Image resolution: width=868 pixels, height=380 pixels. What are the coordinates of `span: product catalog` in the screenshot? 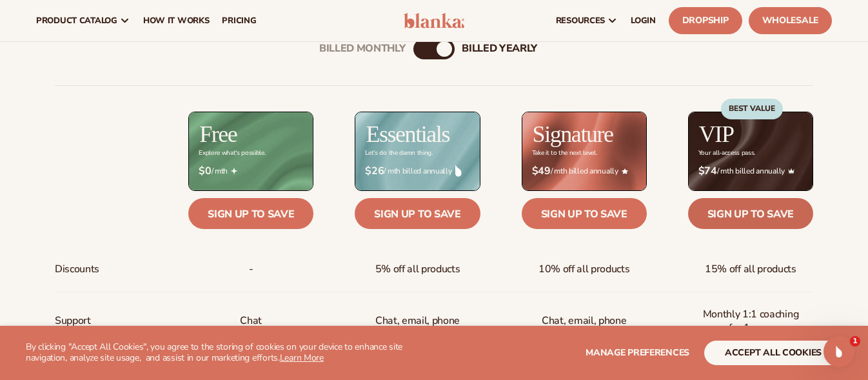 It's located at (77, 21).